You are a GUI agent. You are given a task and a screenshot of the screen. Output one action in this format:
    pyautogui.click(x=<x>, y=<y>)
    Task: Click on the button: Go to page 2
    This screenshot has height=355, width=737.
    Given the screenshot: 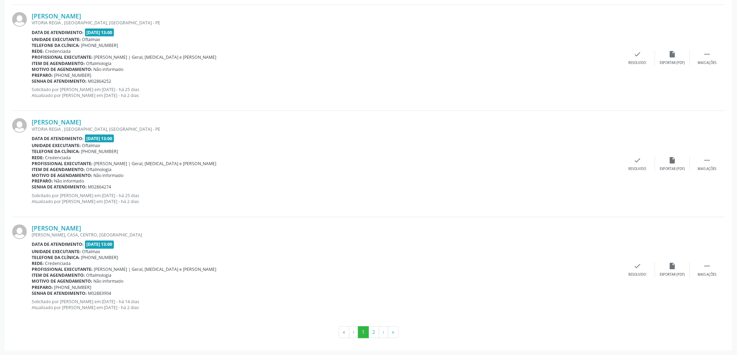 What is the action you would take?
    pyautogui.click(x=374, y=333)
    